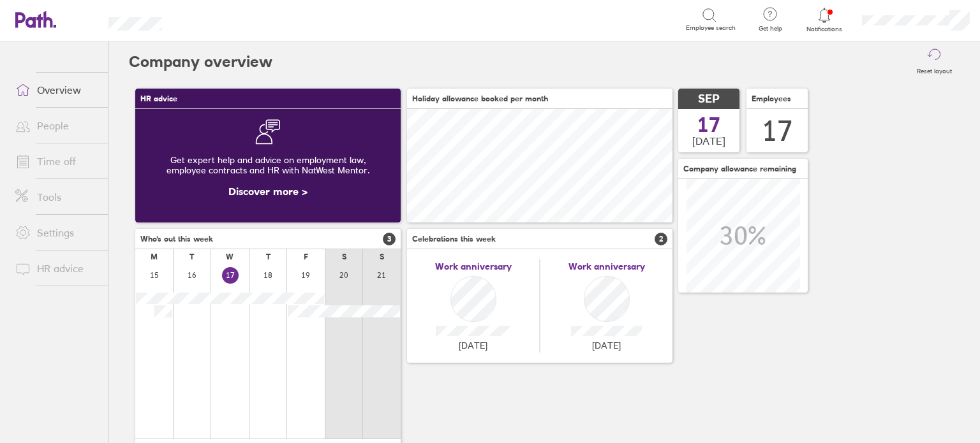 The image size is (980, 443). I want to click on a: Discover more >, so click(268, 191).